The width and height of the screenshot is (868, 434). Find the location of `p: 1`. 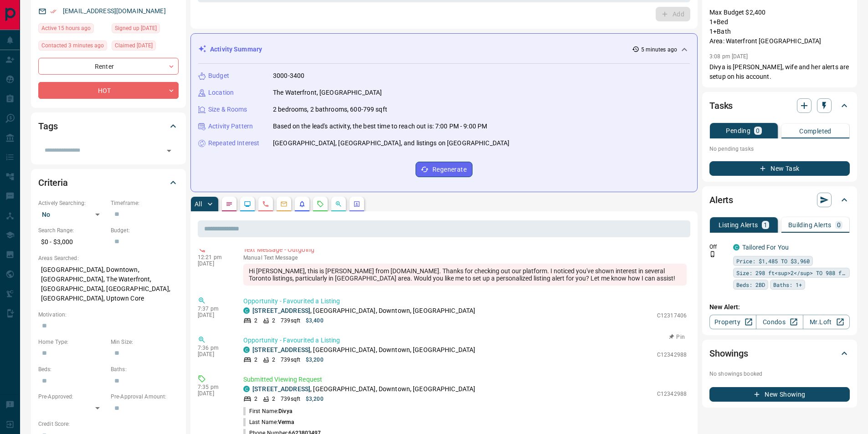

p: 1 is located at coordinates (766, 225).